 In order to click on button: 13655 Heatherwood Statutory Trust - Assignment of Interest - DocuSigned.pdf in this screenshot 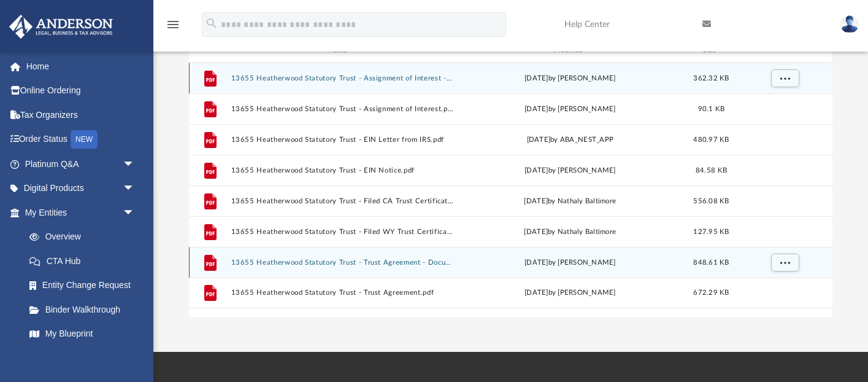, I will do `click(342, 78)`.